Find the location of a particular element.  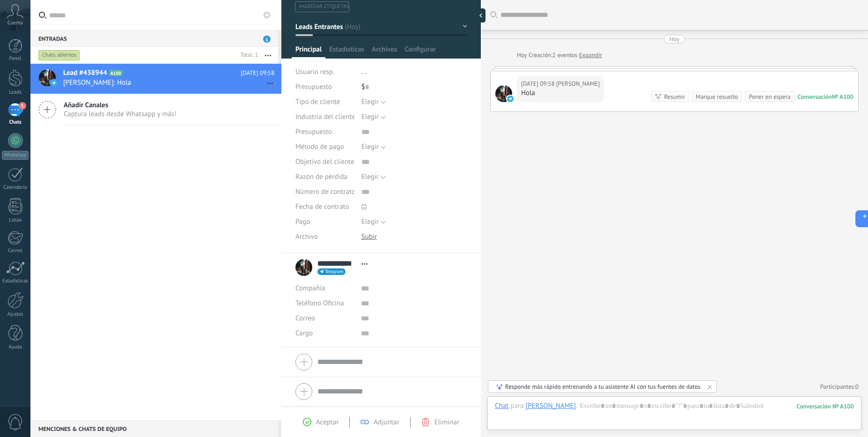

span: Usuario resp. is located at coordinates (315, 72).